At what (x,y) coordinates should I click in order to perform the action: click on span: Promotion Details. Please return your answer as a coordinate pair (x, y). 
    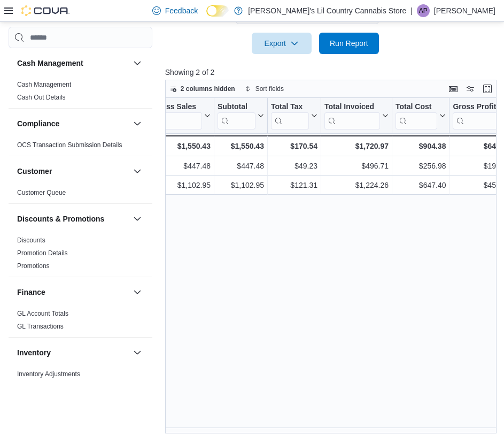
    Looking at the image, I should click on (42, 253).